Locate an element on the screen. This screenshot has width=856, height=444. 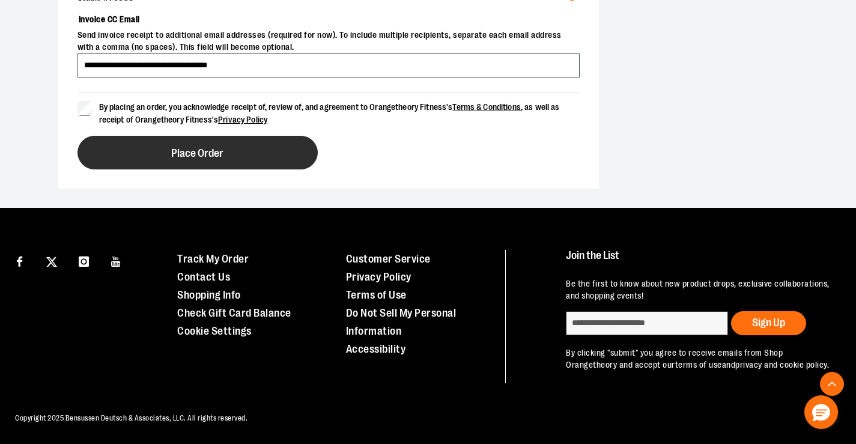
a: terms of use is located at coordinates (698, 365).